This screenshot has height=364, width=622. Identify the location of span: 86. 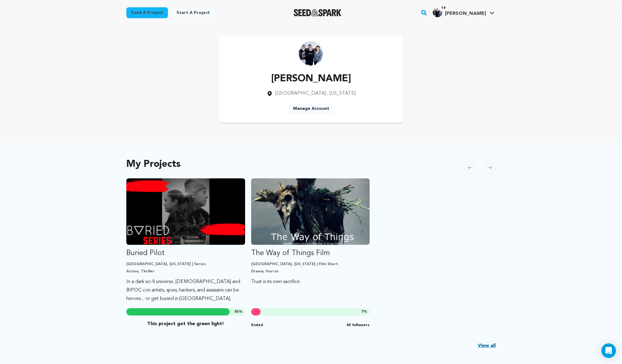
(237, 312).